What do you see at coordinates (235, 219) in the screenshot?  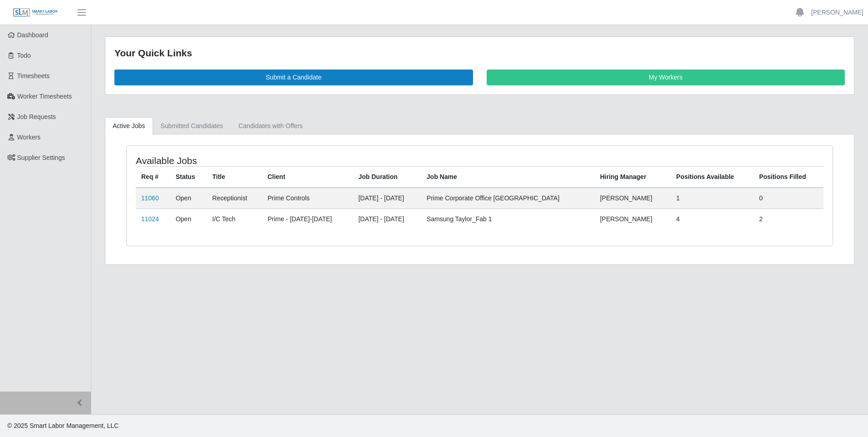 I see `td: I/C Tech` at bounding box center [235, 219].